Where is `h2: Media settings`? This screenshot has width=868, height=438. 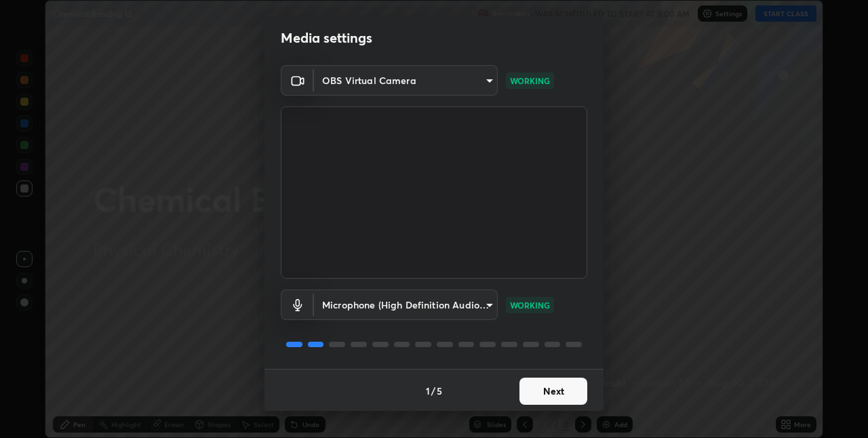 h2: Media settings is located at coordinates (326, 38).